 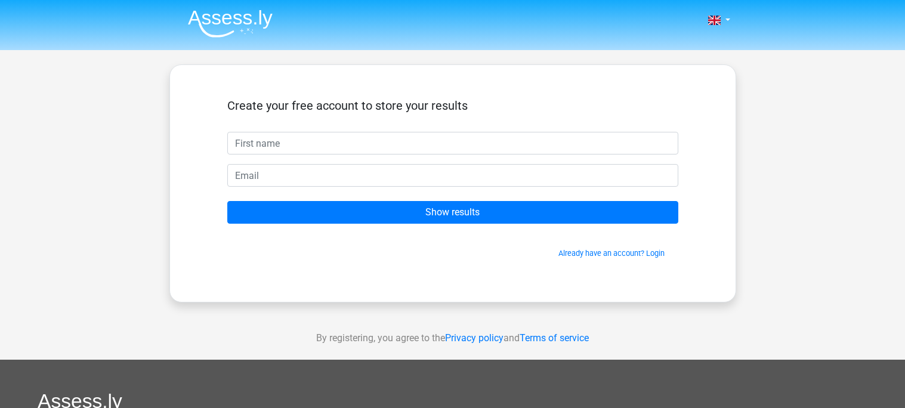 What do you see at coordinates (474, 338) in the screenshot?
I see `a: Privacy policy` at bounding box center [474, 338].